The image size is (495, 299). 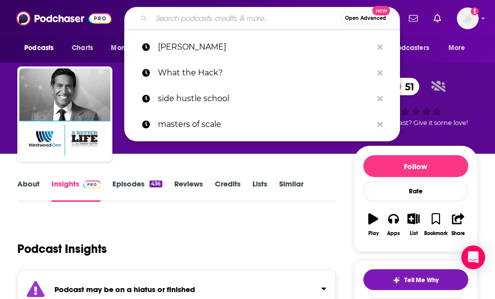 I want to click on a: Charts, so click(x=82, y=48).